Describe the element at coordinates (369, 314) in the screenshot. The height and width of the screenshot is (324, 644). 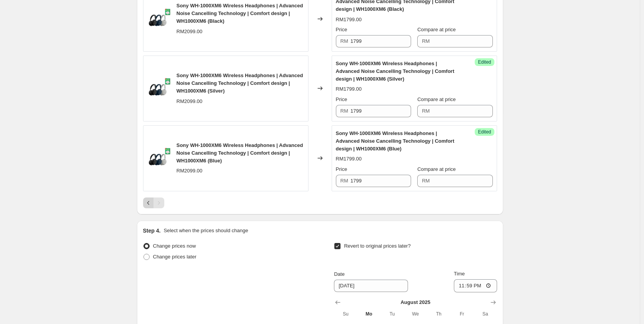
I see `th: Monday` at that location.